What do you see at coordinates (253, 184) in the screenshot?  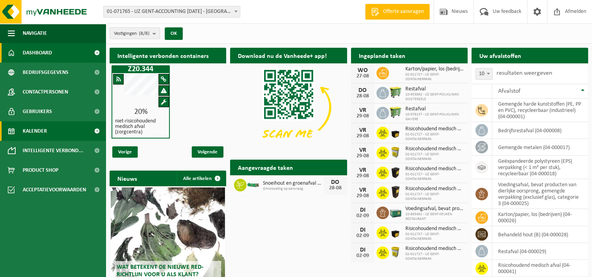 I see `img: HK-XC-10-GN-00` at bounding box center [253, 184].